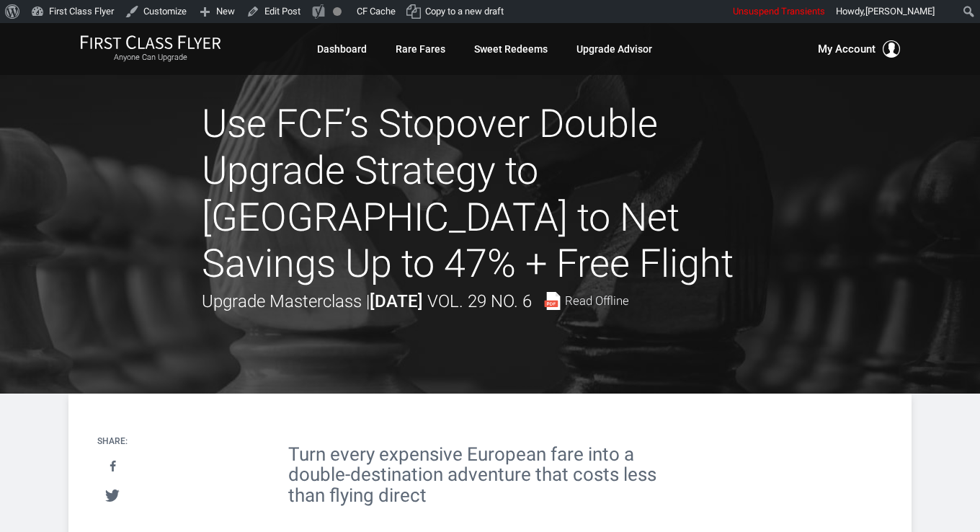  What do you see at coordinates (779, 11) in the screenshot?
I see `span: Unsuspend Transients` at bounding box center [779, 11].